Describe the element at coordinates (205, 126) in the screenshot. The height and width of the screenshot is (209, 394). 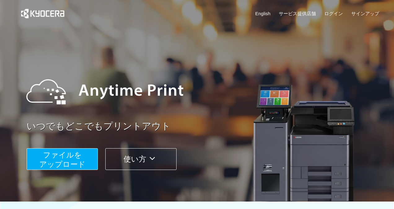
I see `a: いつでもどこでもプリントアウト` at that location.